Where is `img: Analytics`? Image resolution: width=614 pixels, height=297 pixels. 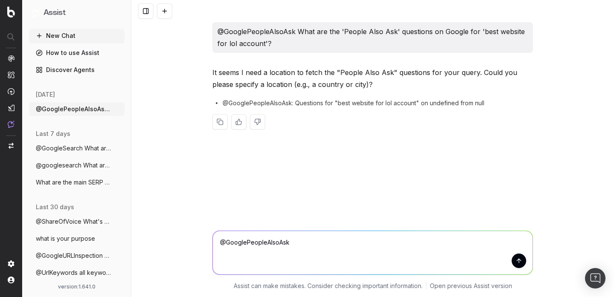 img: Analytics is located at coordinates (11, 58).